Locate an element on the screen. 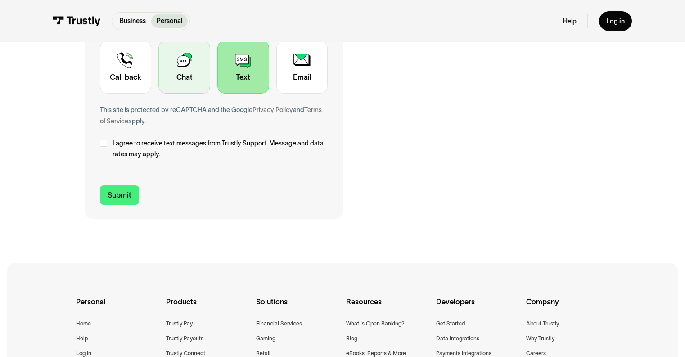 Image resolution: width=685 pixels, height=357 pixels. a: Business is located at coordinates (132, 21).